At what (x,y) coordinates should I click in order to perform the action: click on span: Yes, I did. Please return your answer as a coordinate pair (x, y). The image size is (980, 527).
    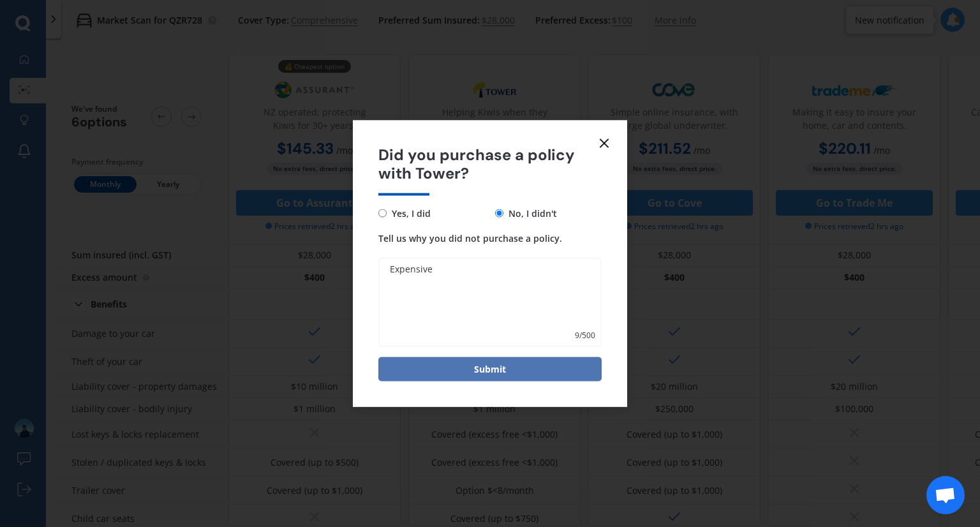
    Looking at the image, I should click on (408, 213).